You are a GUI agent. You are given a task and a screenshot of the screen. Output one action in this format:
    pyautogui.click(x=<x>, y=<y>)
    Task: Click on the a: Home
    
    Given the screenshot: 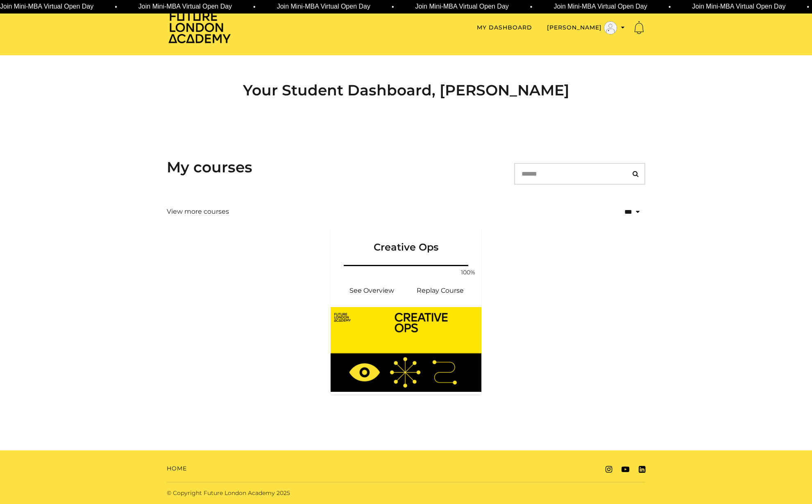 What is the action you would take?
    pyautogui.click(x=176, y=469)
    